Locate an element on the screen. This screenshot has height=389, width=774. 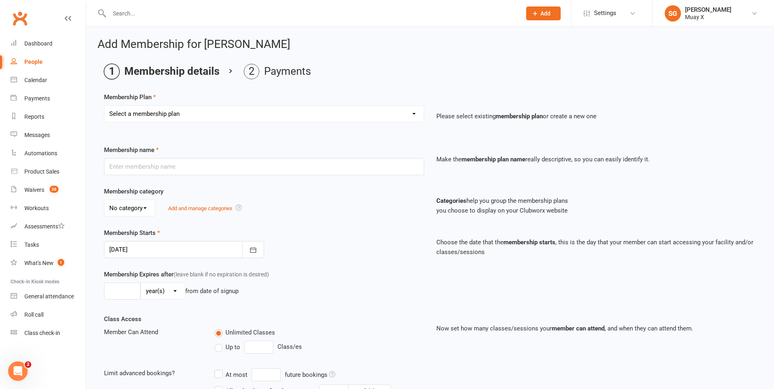
a: Payments is located at coordinates (48, 98).